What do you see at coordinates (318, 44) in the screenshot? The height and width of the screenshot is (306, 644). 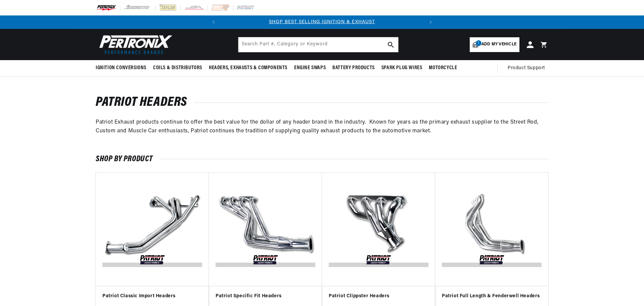 I see `input: Search Part #, Category or Keyword` at bounding box center [318, 44].